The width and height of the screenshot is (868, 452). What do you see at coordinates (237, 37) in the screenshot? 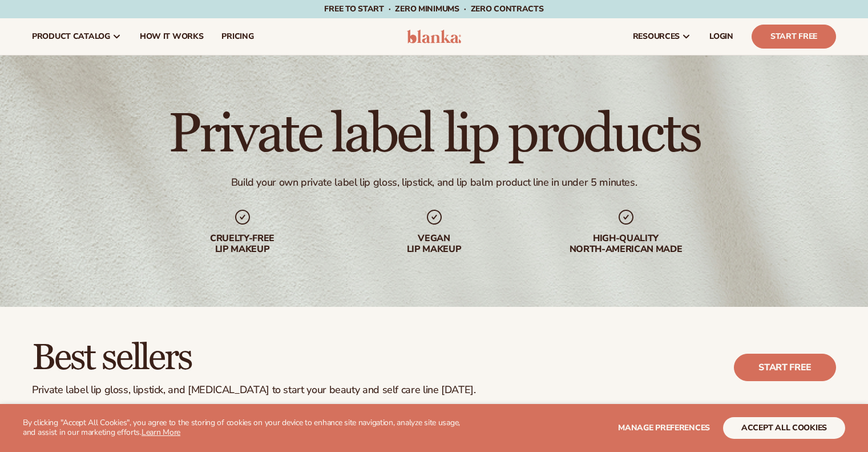
I see `span: pricing` at bounding box center [237, 37].